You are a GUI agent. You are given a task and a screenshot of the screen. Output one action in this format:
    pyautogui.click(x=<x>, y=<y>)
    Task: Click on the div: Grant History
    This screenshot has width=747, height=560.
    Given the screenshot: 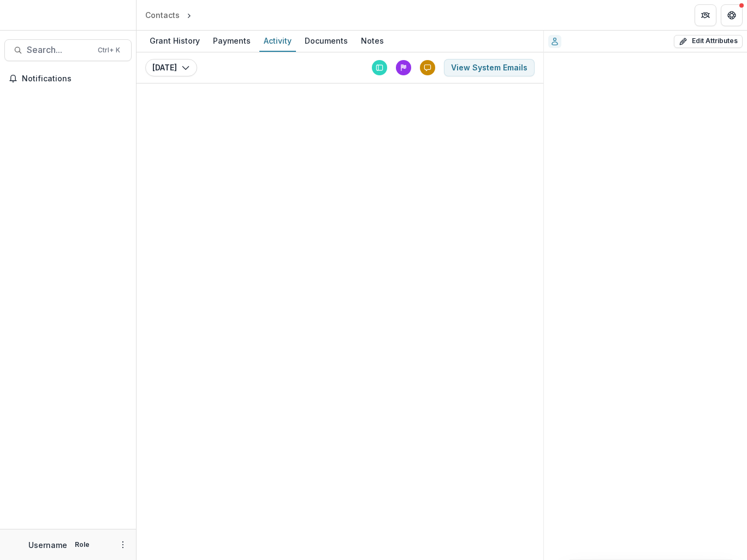 What is the action you would take?
    pyautogui.click(x=175, y=41)
    